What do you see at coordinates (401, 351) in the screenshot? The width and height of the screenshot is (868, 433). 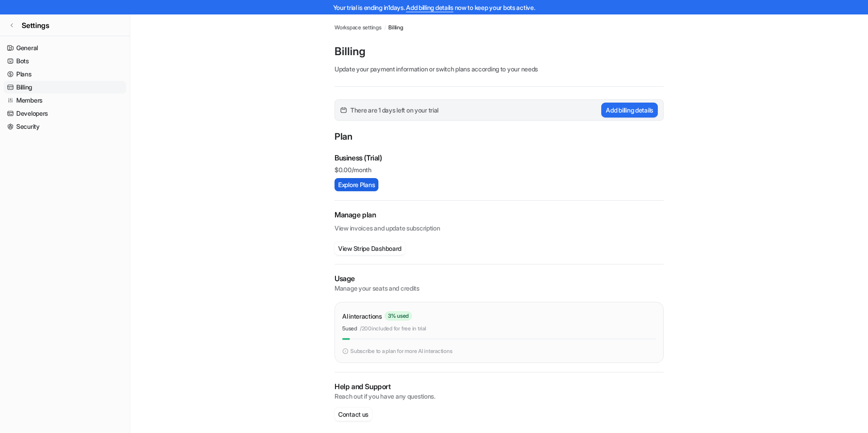 I see `p: Subscribe to a plan for more AI interactions` at bounding box center [401, 351].